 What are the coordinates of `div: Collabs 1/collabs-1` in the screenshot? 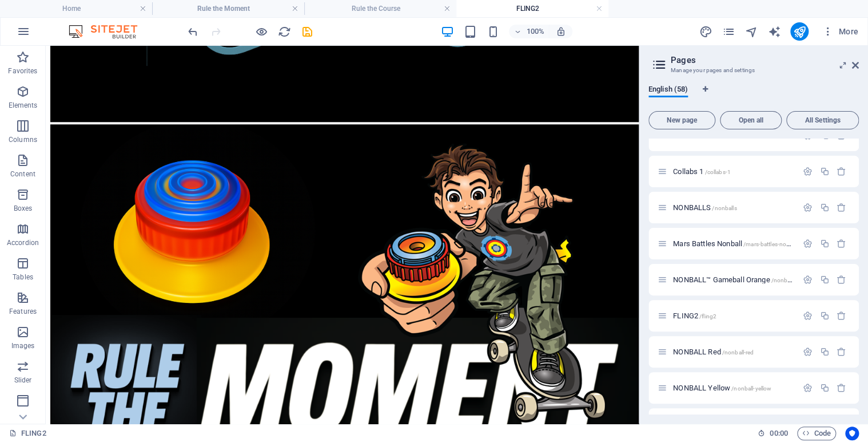 It's located at (733, 171).